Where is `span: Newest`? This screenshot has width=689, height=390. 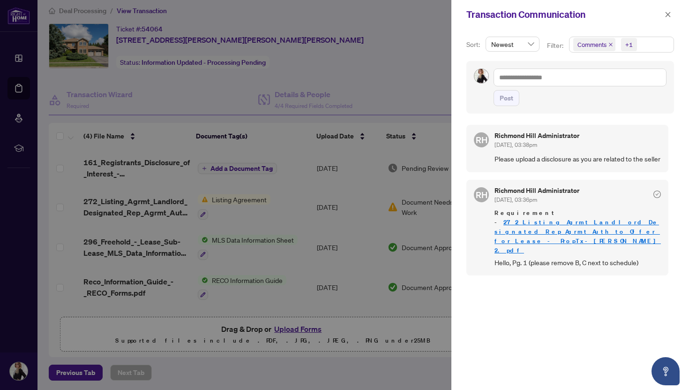 span: Newest is located at coordinates (513, 44).